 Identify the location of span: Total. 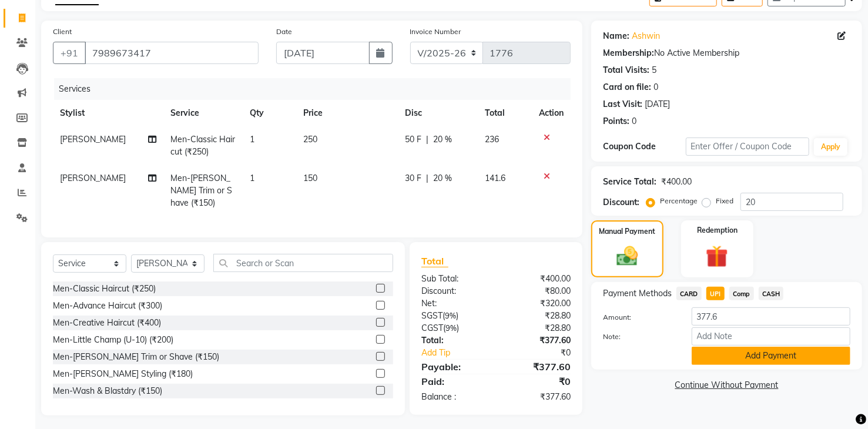
(435, 261).